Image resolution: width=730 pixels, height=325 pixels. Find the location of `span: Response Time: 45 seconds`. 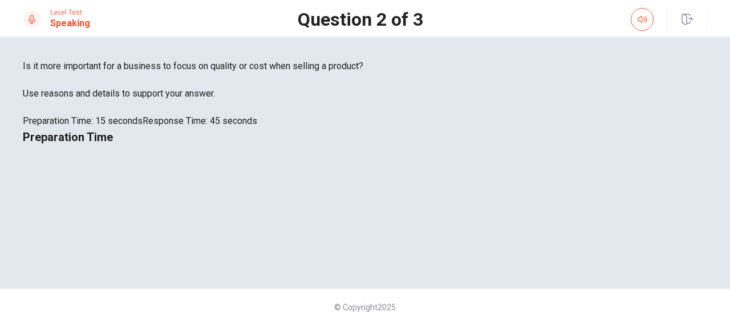

span: Response Time: 45 seconds is located at coordinates (200, 120).